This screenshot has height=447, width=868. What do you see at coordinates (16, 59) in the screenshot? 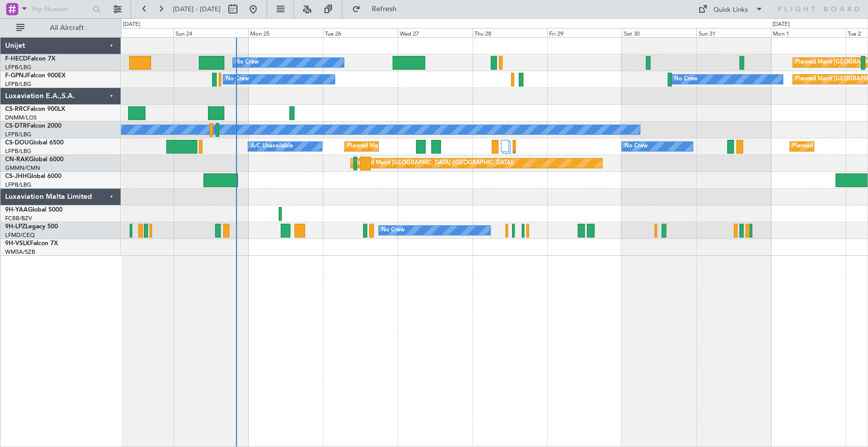
I see `span: F-HECD` at bounding box center [16, 59].